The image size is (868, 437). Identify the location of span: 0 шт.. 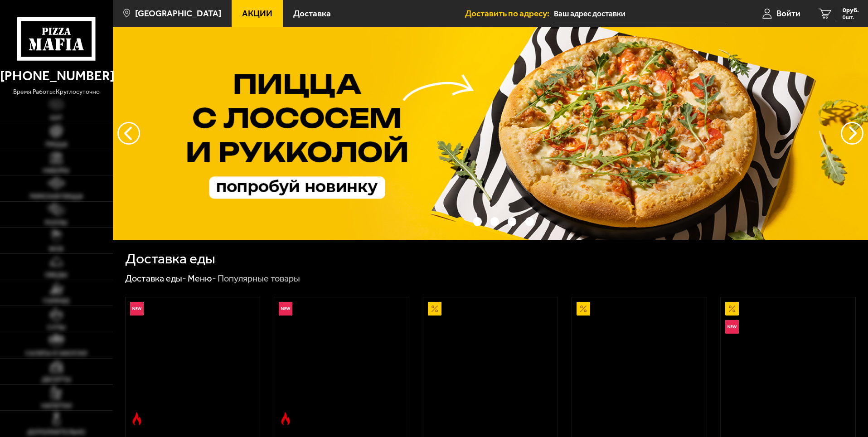
(850, 17).